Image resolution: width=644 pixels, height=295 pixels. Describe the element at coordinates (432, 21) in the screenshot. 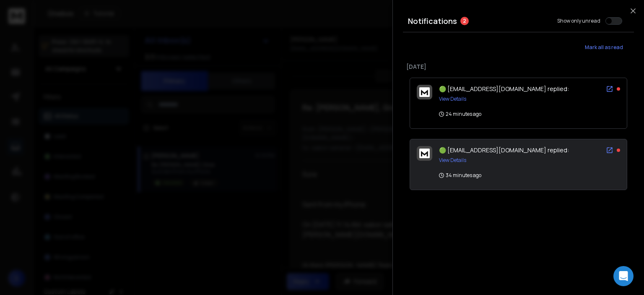

I see `h3: Notifications` at that location.